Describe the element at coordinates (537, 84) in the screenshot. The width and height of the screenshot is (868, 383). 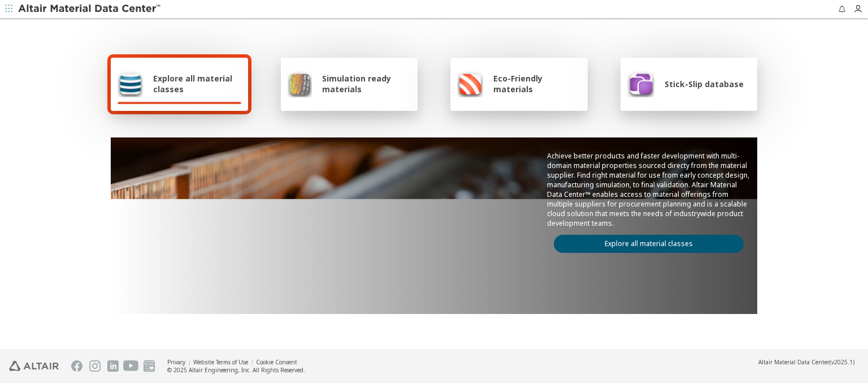
I see `span: Eco-Friendly materials` at that location.